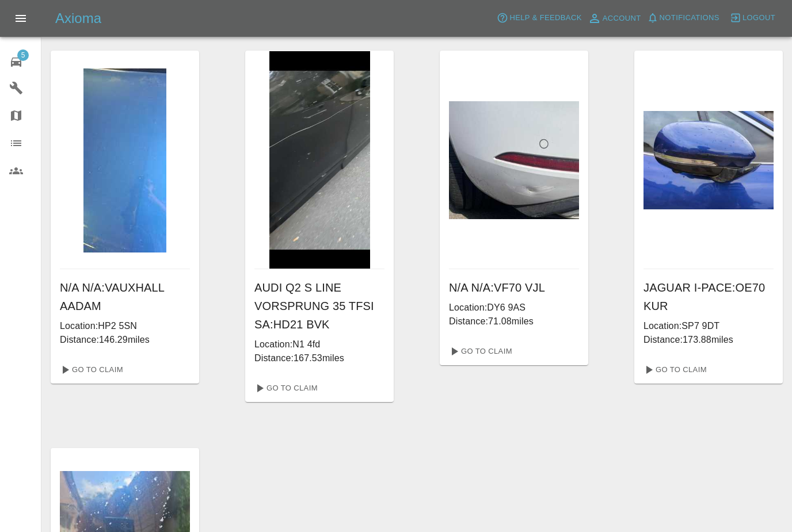 The image size is (792, 532). I want to click on span: 5, so click(23, 55).